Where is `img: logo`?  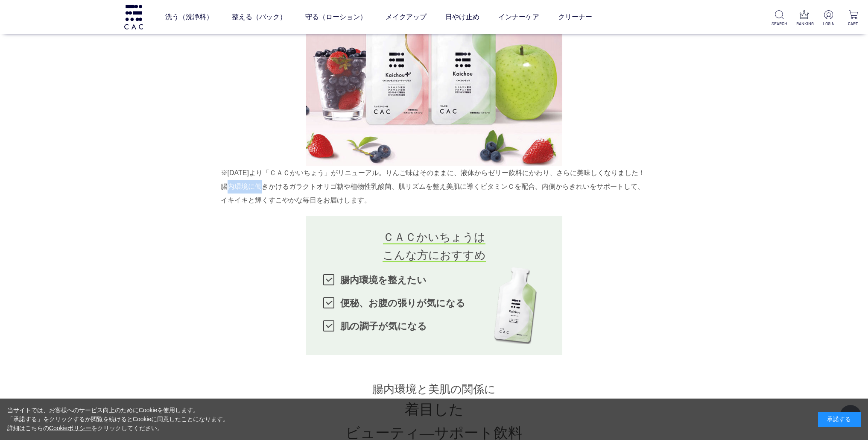
img: logo is located at coordinates (133, 16).